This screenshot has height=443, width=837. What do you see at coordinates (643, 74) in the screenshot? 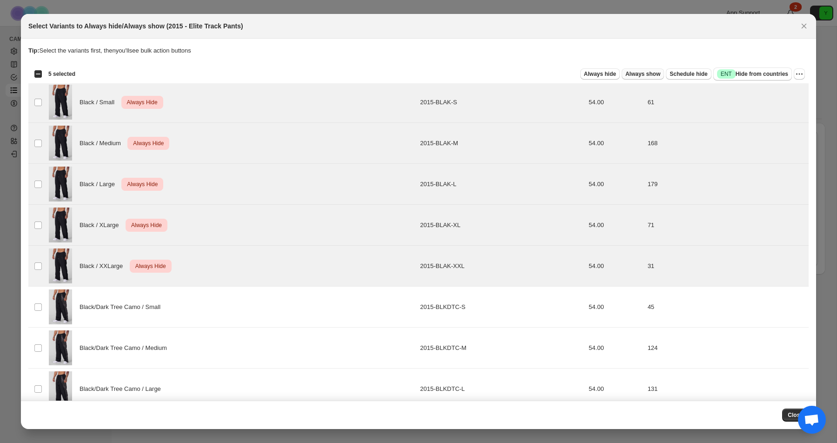
I see `button: Always show` at bounding box center [643, 74].